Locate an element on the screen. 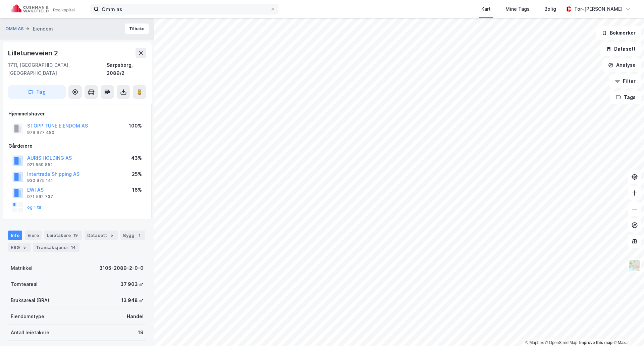  div: Handel is located at coordinates (135, 317).